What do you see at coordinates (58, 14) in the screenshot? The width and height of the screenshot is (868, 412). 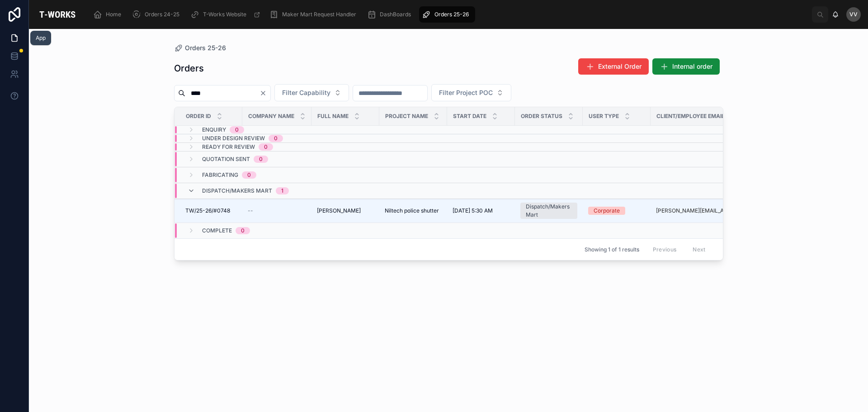 I see `img: App logo` at bounding box center [58, 14].